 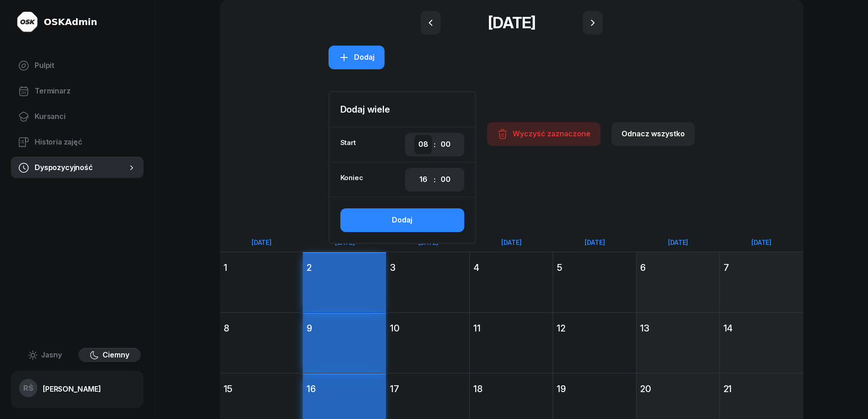 I want to click on div: 5, so click(x=595, y=268).